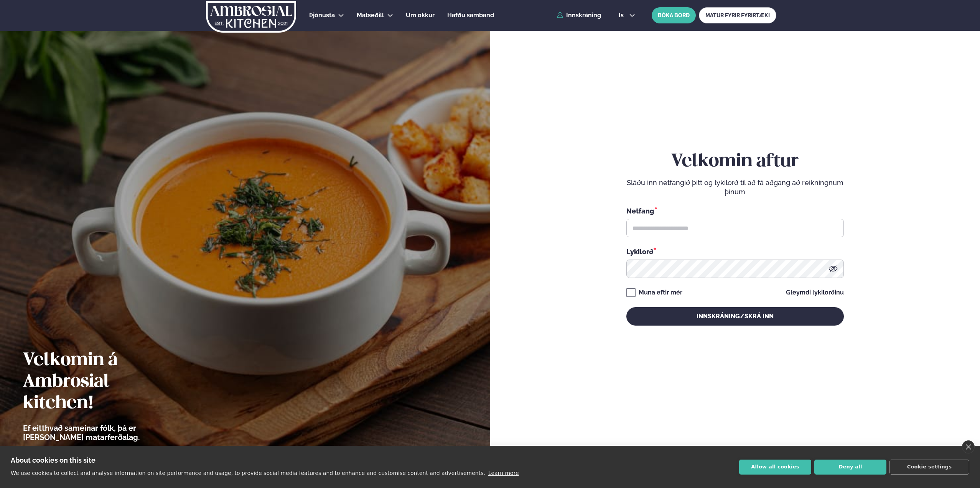  I want to click on button: Allow all cookies, so click(776, 467).